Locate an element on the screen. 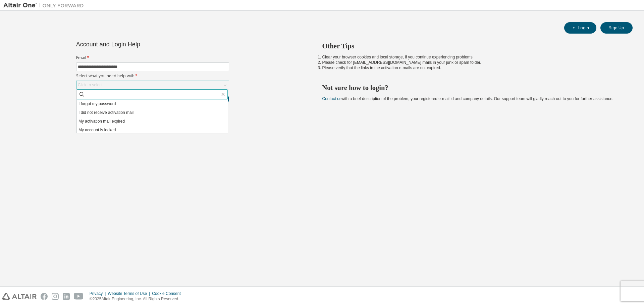 The width and height of the screenshot is (644, 306). img: instagram.svg is located at coordinates (55, 296).